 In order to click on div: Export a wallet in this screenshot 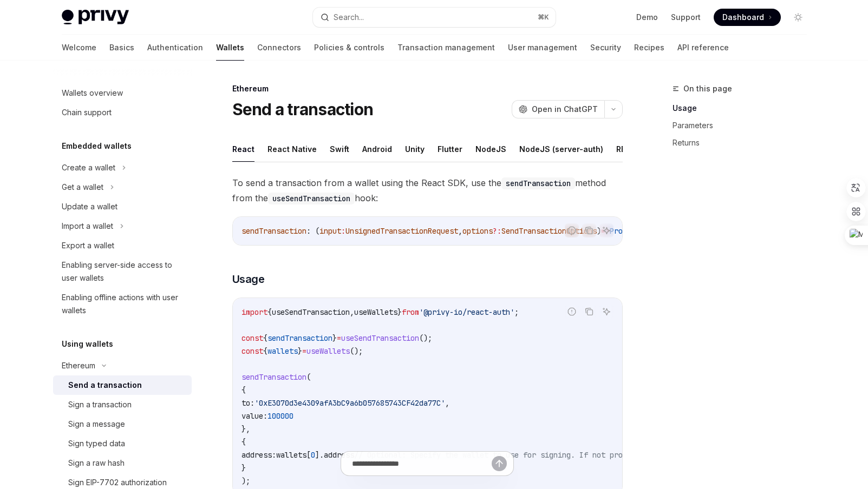, I will do `click(88, 246)`.